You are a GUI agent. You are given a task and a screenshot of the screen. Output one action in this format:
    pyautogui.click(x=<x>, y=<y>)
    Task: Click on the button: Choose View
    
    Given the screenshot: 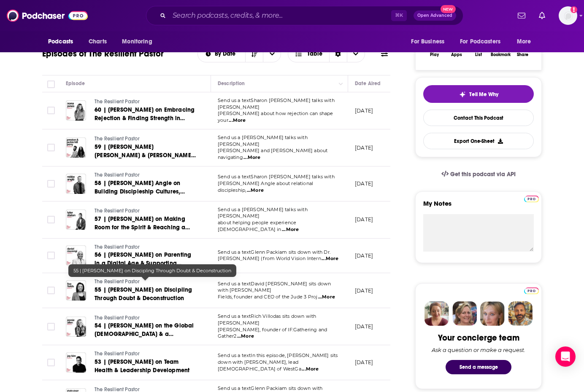 What is the action you would take?
    pyautogui.click(x=326, y=54)
    